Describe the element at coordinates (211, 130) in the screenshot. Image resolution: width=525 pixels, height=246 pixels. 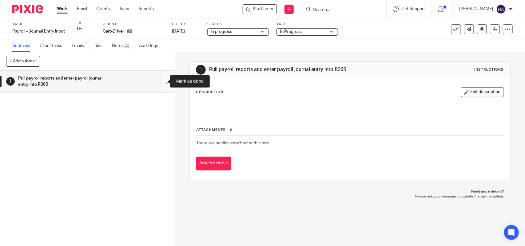
I see `span: Attachments` at that location.